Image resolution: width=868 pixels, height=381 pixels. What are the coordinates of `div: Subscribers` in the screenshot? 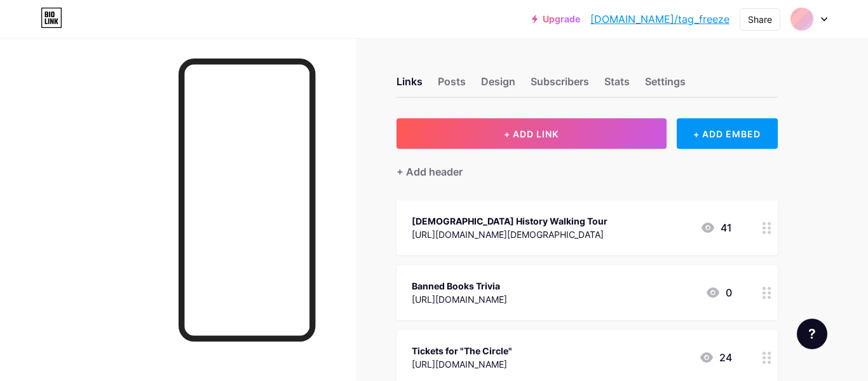 It's located at (560, 85).